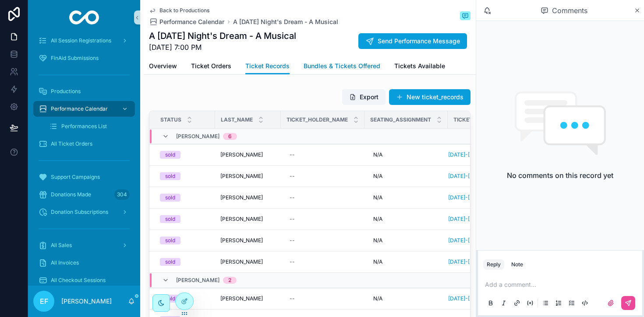 The image size is (644, 317). I want to click on span: All Ticket Orders, so click(71, 144).